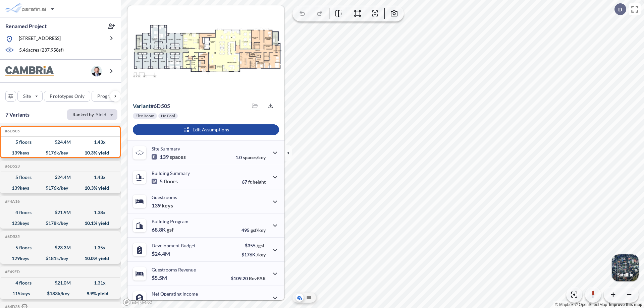  I want to click on p: Flex Room, so click(145, 116).